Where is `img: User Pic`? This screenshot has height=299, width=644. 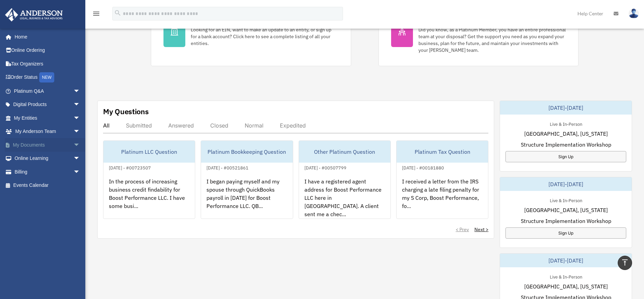
img: User Pic is located at coordinates (634, 14).